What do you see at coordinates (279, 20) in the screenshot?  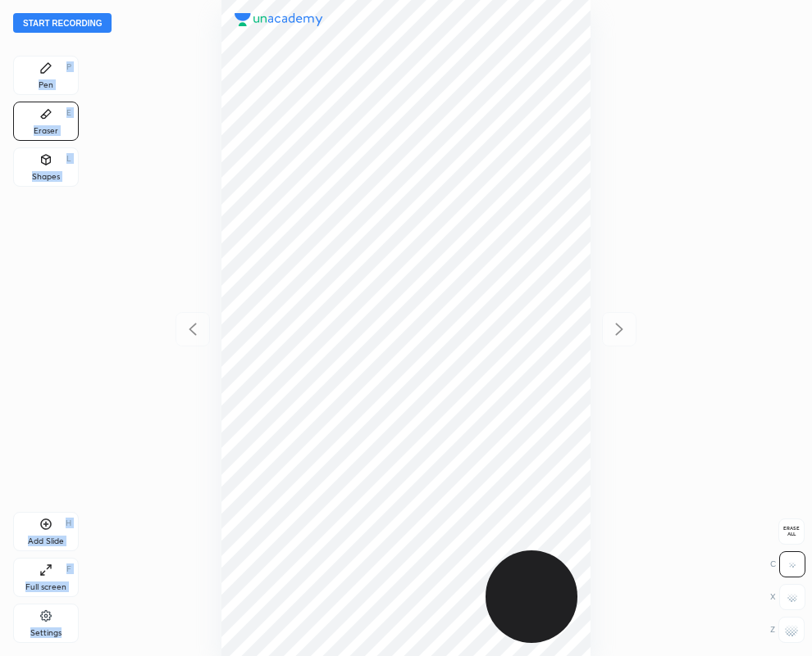 I see `img: logo.38c385cc.svg` at bounding box center [279, 20].